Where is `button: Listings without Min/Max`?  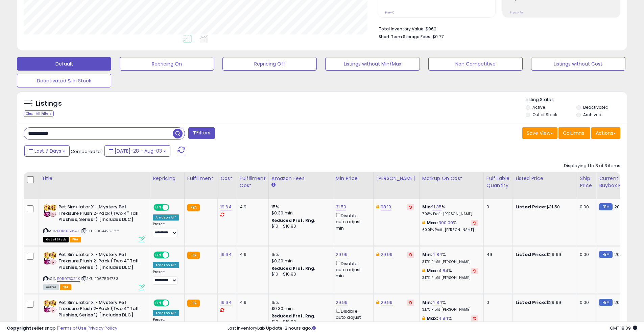
button: Listings without Min/Max is located at coordinates (372, 64).